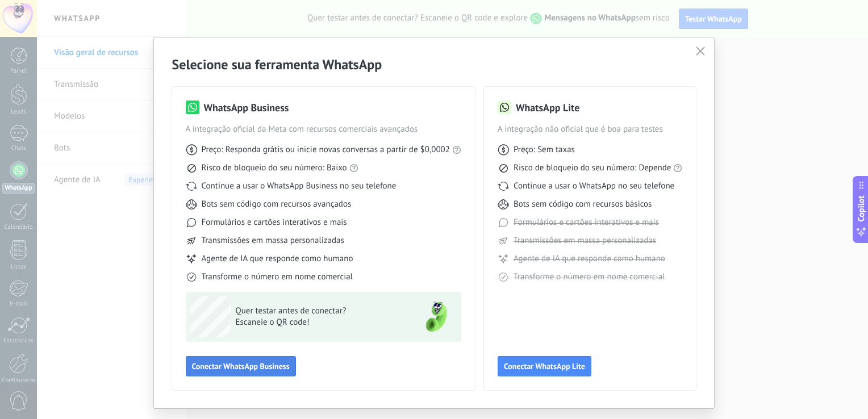  Describe the element at coordinates (436, 317) in the screenshot. I see `img: green-phone.png` at that location.